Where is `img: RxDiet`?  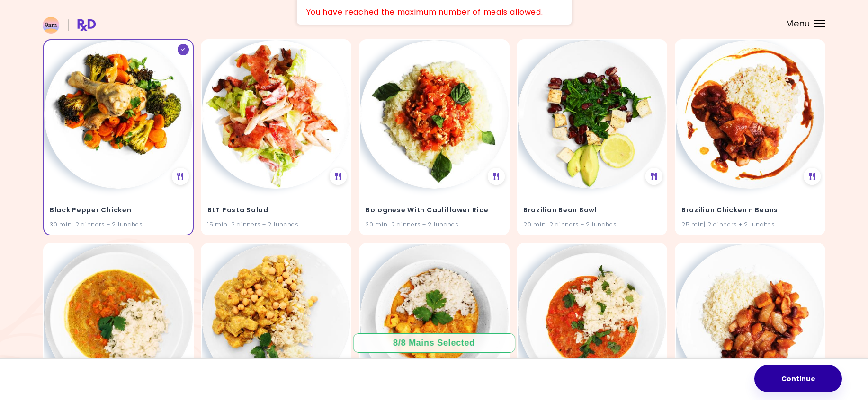
img: RxDiet is located at coordinates (69, 25).